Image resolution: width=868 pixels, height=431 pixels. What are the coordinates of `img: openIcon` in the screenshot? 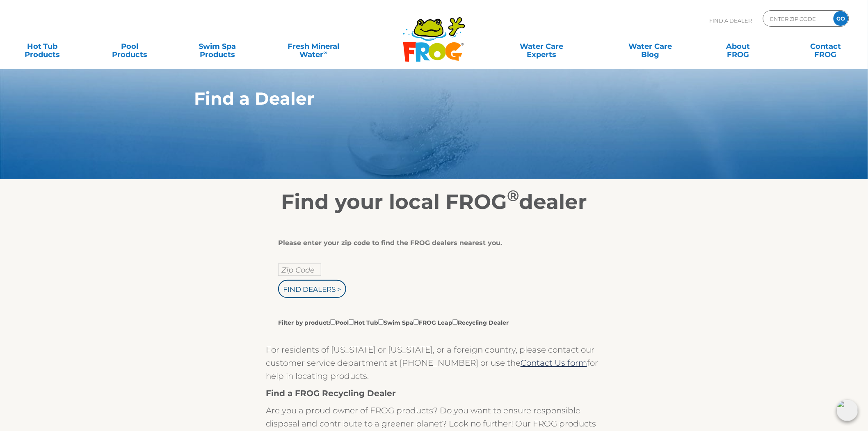 It's located at (848, 410).